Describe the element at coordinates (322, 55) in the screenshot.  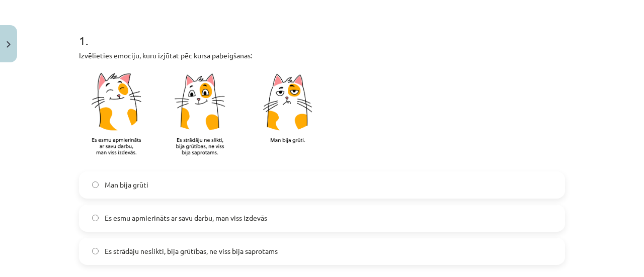
I see `p: Izvēlieties emociju, kuru izjūtat pēc kursa pabeigšanas:` at that location.